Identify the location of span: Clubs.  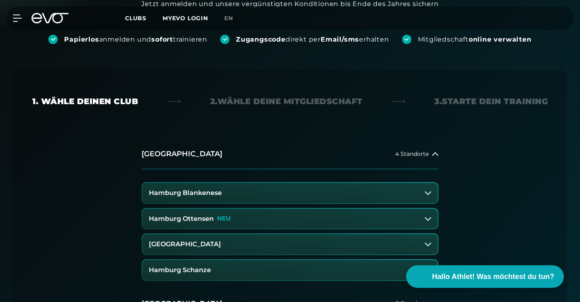
(136, 18).